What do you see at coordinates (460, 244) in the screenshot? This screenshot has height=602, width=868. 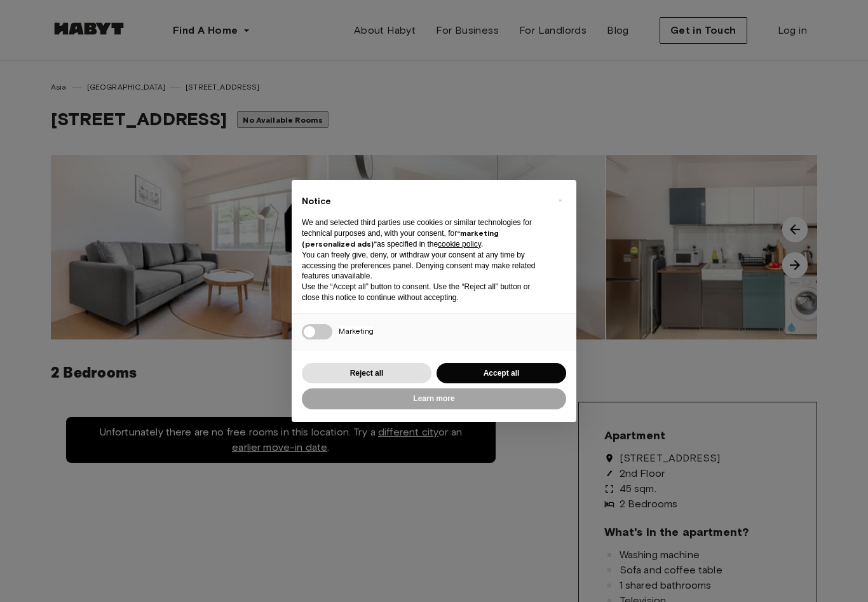 I see `a: cookie policy` at bounding box center [460, 244].